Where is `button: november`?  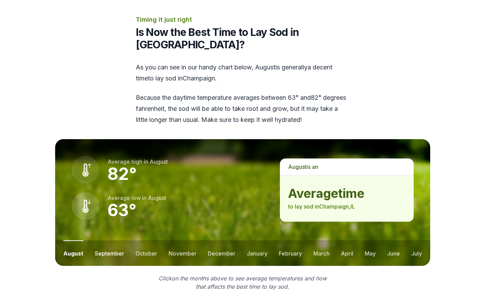 button: november is located at coordinates (182, 253).